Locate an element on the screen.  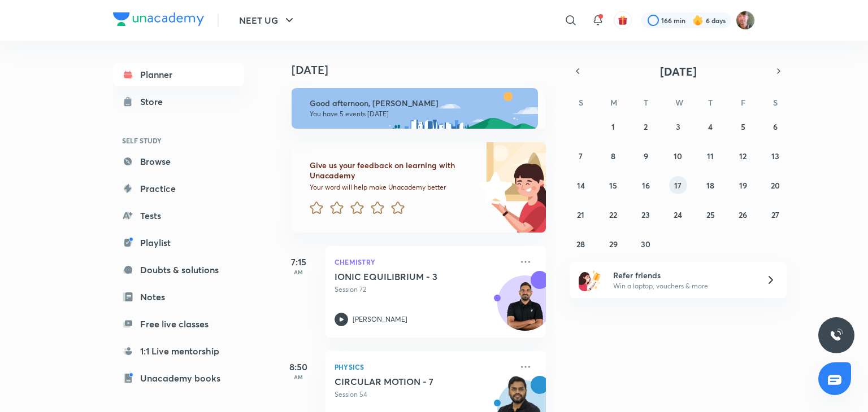
button: September 10, 2025 is located at coordinates (678, 156).